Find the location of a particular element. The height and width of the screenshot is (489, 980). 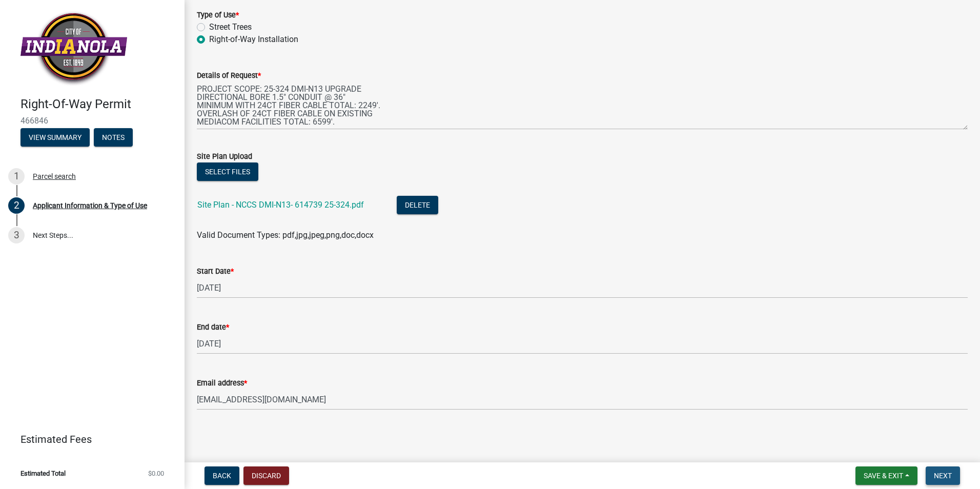

wm-modal-confirm: Notes is located at coordinates (113, 138).